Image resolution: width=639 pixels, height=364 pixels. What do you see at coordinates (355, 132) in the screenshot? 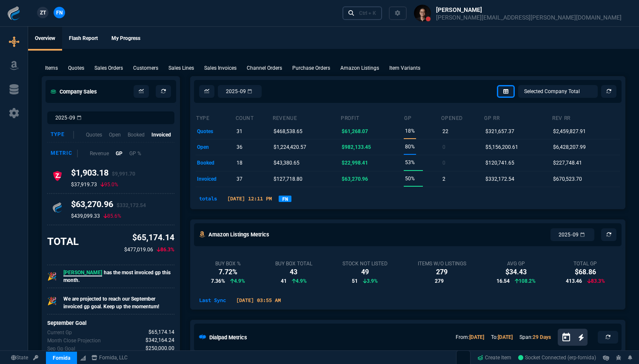
I see `p: $61,268.07` at bounding box center [355, 132].